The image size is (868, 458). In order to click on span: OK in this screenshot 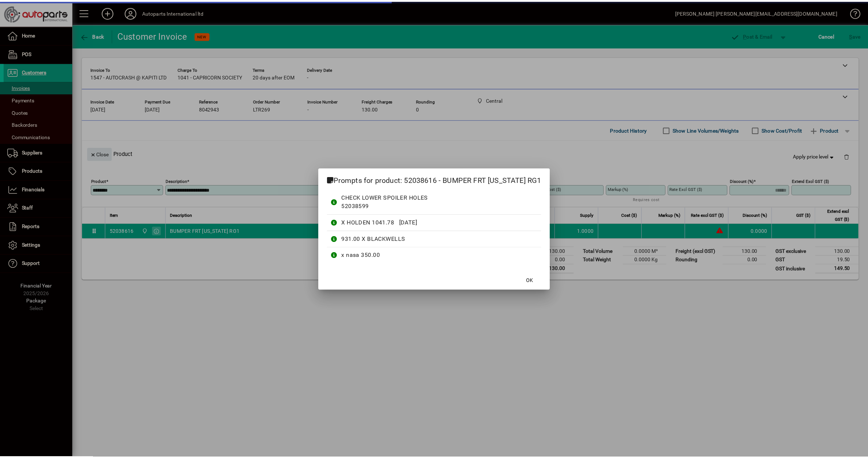, I will do `click(534, 280)`.